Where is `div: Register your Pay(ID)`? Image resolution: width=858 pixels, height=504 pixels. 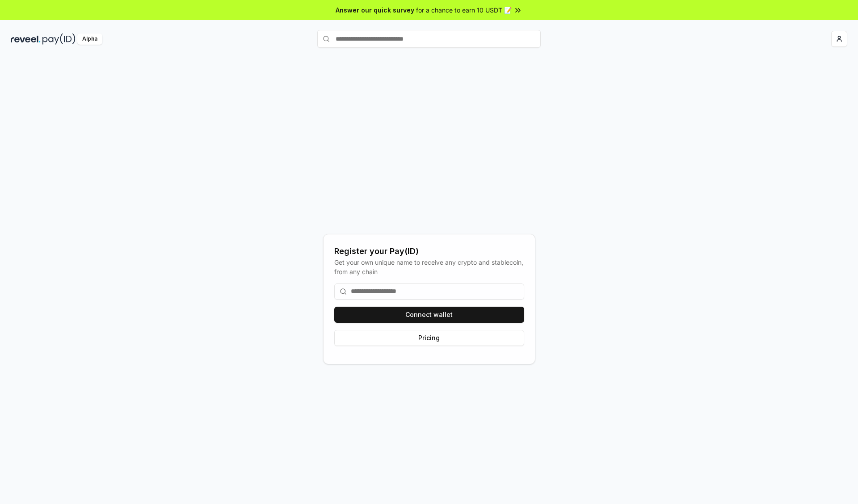
div: Register your Pay(ID) is located at coordinates (429, 251).